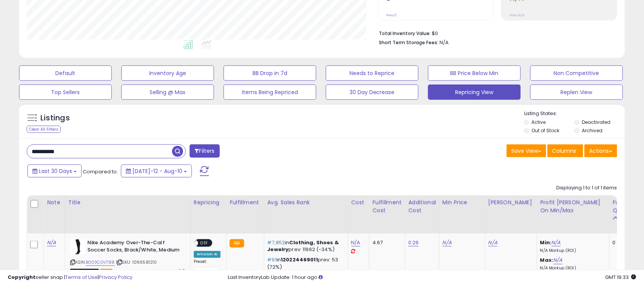 The width and height of the screenshot is (644, 285). What do you see at coordinates (127, 257) in the screenshot?
I see `div: ASIN:` at bounding box center [127, 257].